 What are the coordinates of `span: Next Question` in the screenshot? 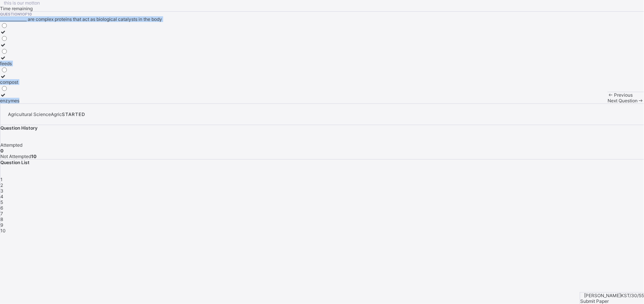 It's located at (622, 101).